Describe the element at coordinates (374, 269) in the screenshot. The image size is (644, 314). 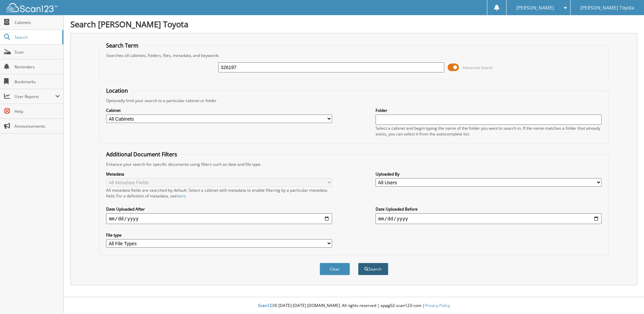
I see `button: Search` at that location.